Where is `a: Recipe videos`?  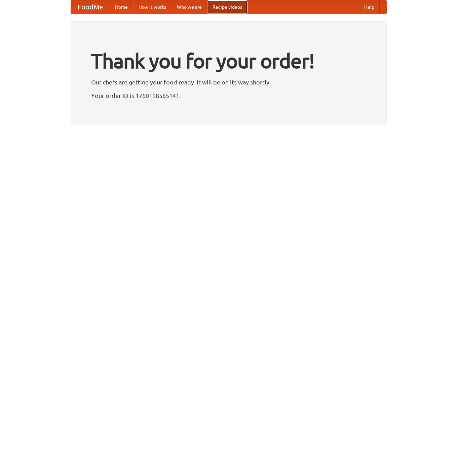 a: Recipe videos is located at coordinates (227, 7).